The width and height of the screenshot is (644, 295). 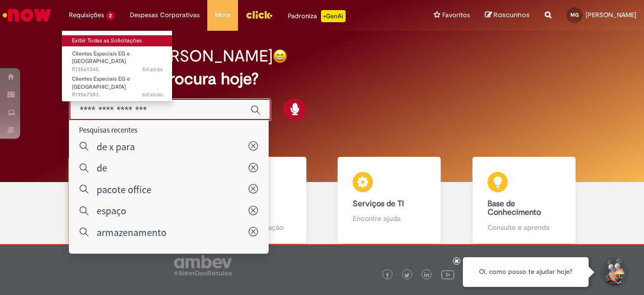 What do you see at coordinates (525, 200) in the screenshot?
I see `a: Base de Conhecimento Consulte e aprenda` at bounding box center [525, 200].